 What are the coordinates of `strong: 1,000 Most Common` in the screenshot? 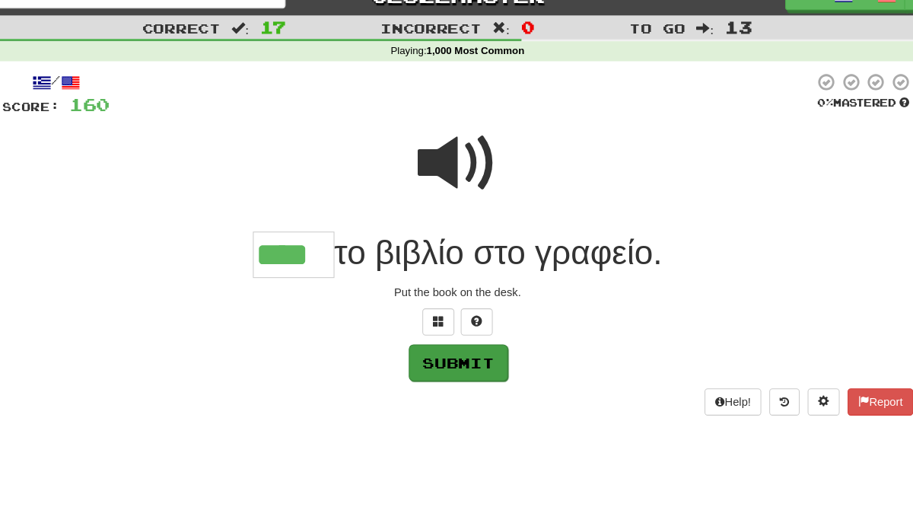 It's located at (473, 49).